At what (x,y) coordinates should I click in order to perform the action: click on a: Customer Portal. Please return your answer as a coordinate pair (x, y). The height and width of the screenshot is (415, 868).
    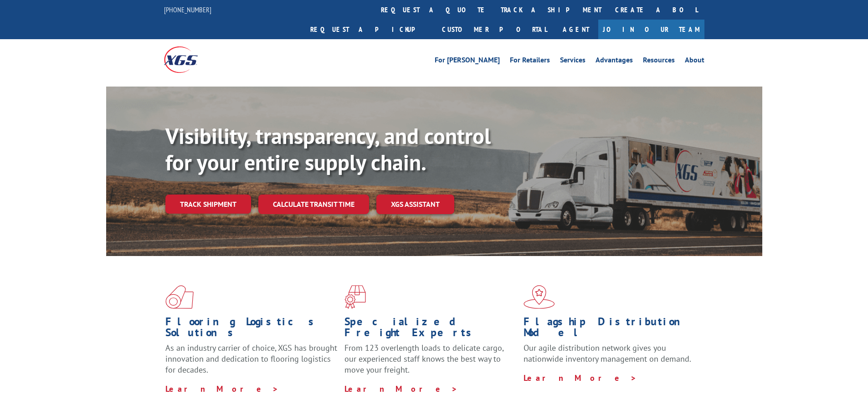
    Looking at the image, I should click on (495, 29).